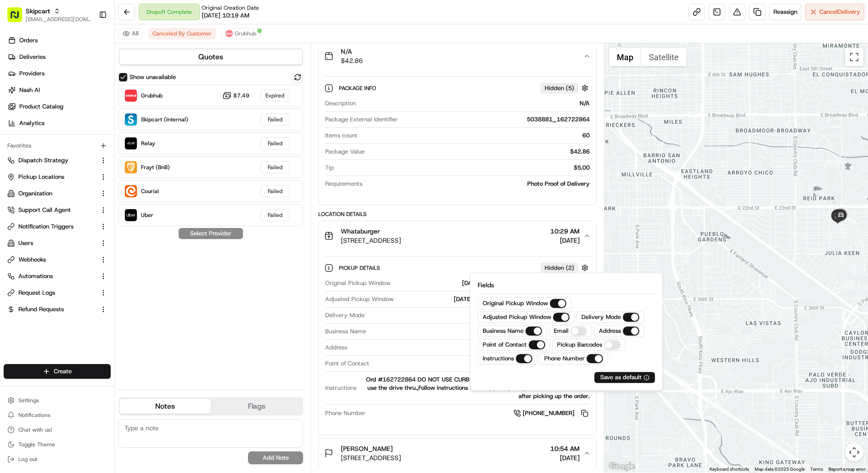 This screenshot has height=473, width=868. I want to click on span: Whataburger, so click(360, 231).